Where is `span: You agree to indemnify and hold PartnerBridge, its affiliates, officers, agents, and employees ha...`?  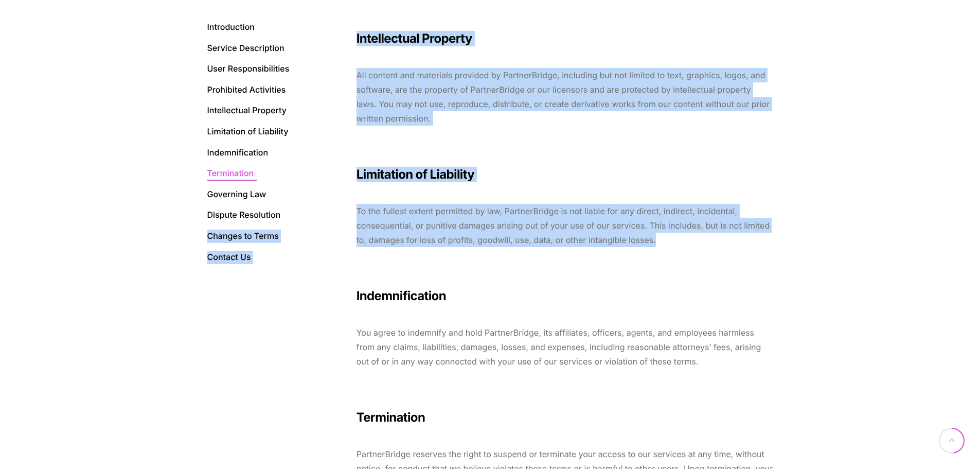
span: You agree to indemnify and hold PartnerBridge, its affiliates, officers, agents, and employees ha... is located at coordinates (558, 347).